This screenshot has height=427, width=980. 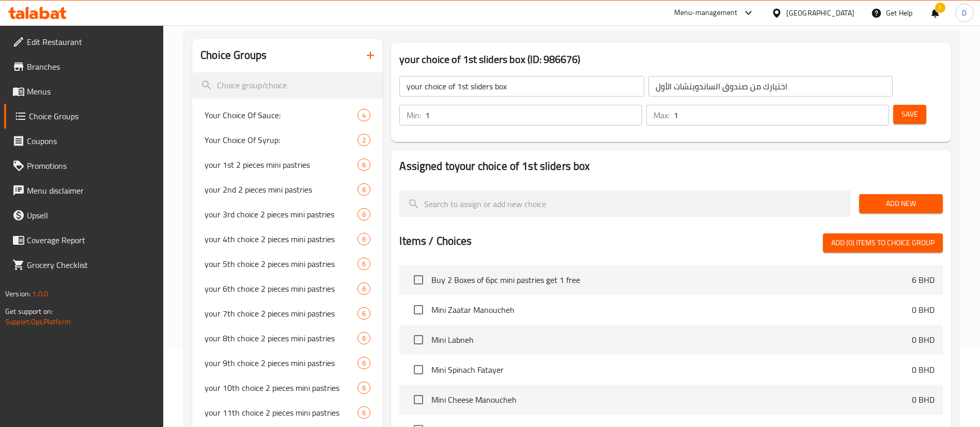 I want to click on a: Choice Groups, so click(x=84, y=116).